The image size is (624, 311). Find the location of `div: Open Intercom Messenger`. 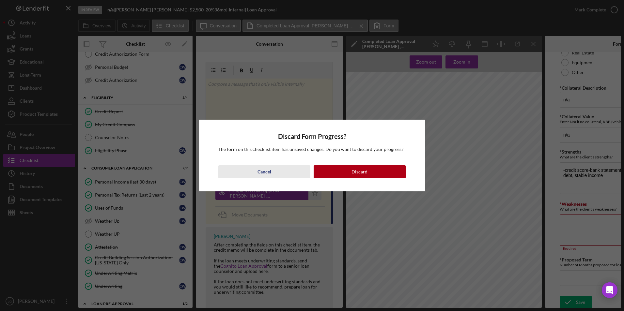

div: Open Intercom Messenger is located at coordinates (610, 291).